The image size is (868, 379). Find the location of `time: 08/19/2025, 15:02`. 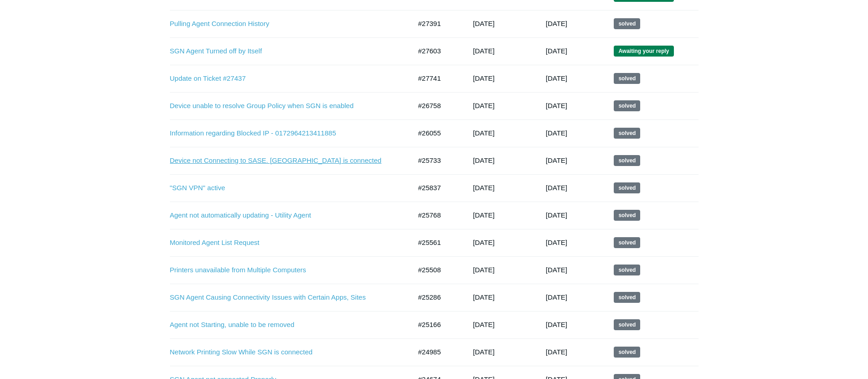

time: 08/19/2025, 15:02 is located at coordinates (556, 105).